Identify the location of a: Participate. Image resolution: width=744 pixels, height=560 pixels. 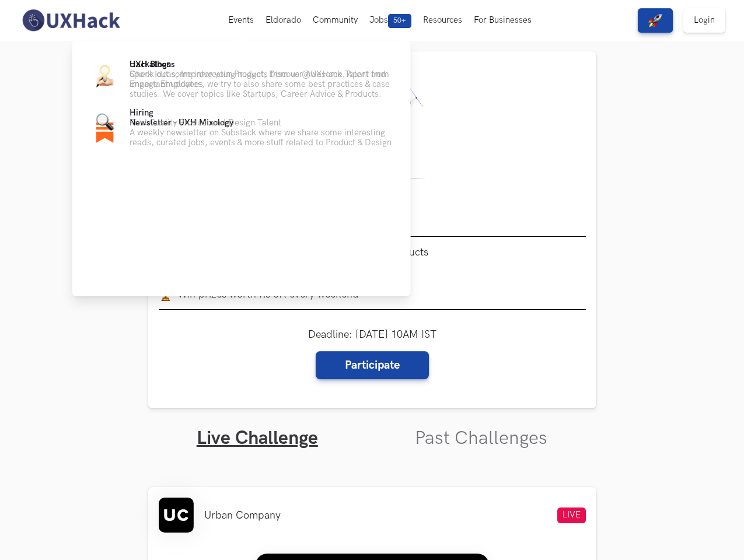
(372, 365).